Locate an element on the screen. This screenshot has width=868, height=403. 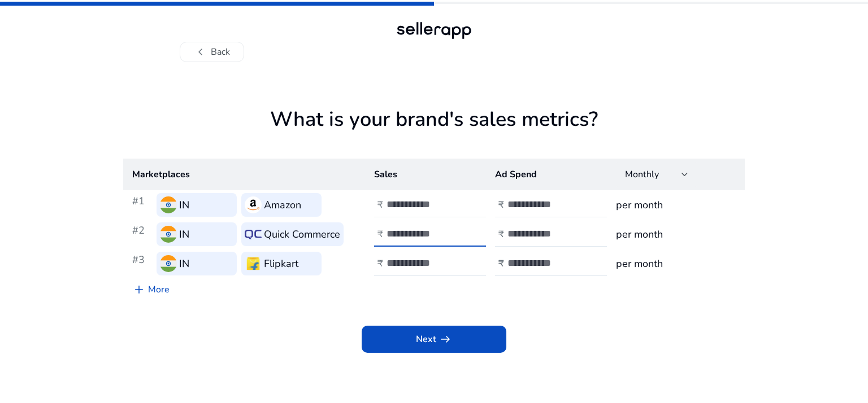
button: chevron_leftBack is located at coordinates (212, 52).